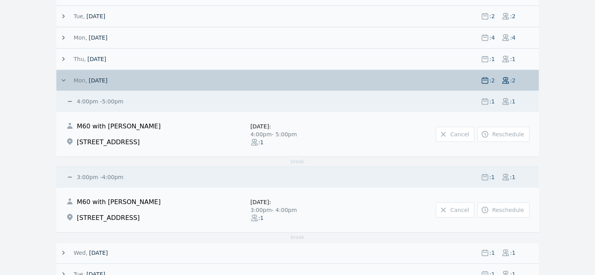 Image resolution: width=595 pixels, height=275 pixels. I want to click on div: 4:00pm - 5:00pm, so click(298, 134).